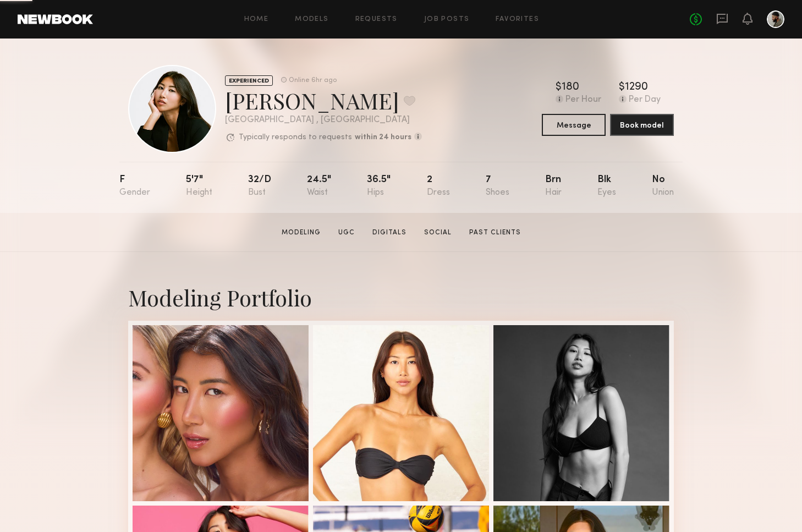 The height and width of the screenshot is (532, 802). What do you see at coordinates (379, 186) in the screenshot?
I see `div: 36.5"` at bounding box center [379, 186].